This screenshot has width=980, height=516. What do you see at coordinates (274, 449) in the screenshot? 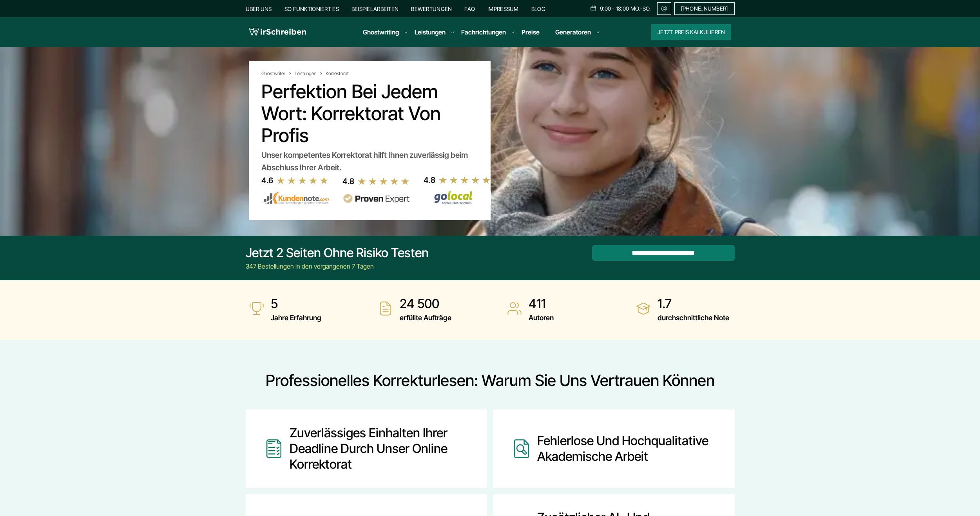
I see `img: Zuverlässiges Einhalten Ihrer Deadline durch unser Online Korrektorat` at bounding box center [274, 449].